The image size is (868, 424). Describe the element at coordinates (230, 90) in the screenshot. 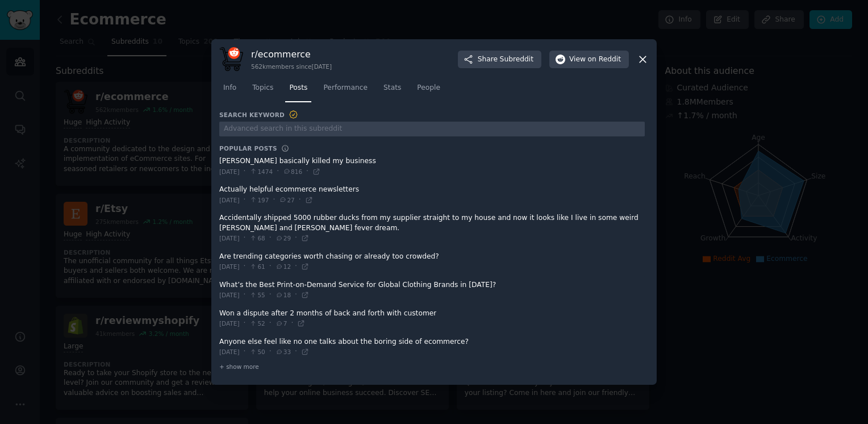

I see `a: Info` at that location.